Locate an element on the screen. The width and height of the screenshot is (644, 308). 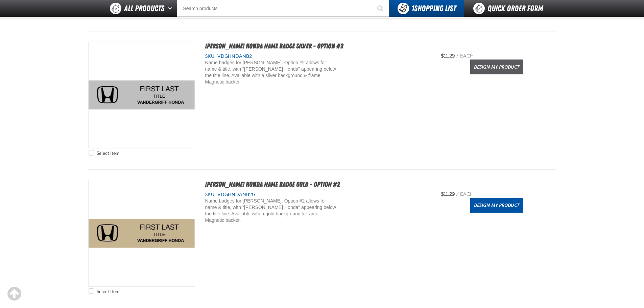
View Details of the Vandergriff Honda Name Badge Silver - Option #2 is located at coordinates (142, 95).